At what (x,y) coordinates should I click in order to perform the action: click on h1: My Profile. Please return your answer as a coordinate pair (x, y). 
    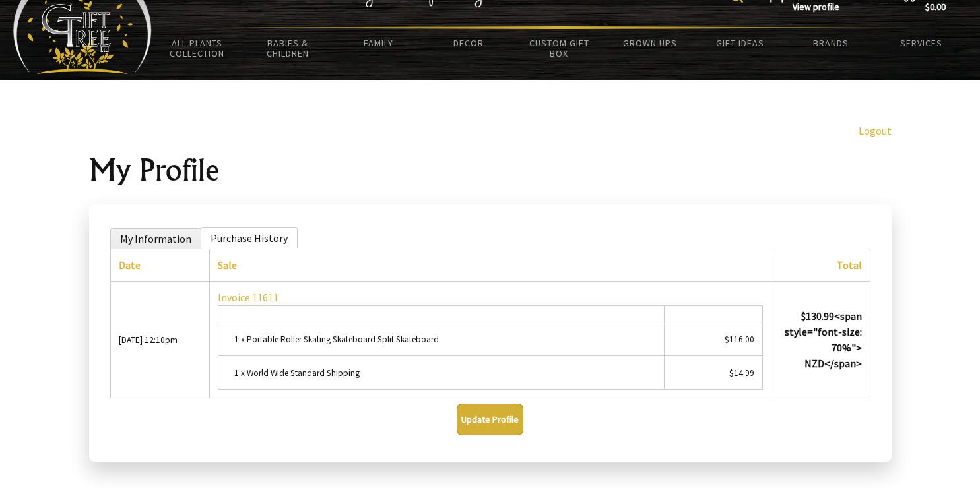
    Looking at the image, I should click on (490, 170).